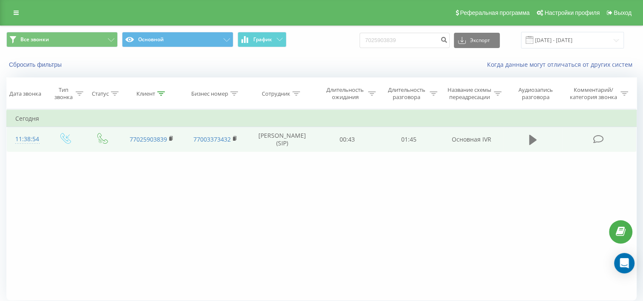 Image resolution: width=643 pixels, height=301 pixels. Describe the element at coordinates (347, 139) in the screenshot. I see `td: 00:43` at that location.